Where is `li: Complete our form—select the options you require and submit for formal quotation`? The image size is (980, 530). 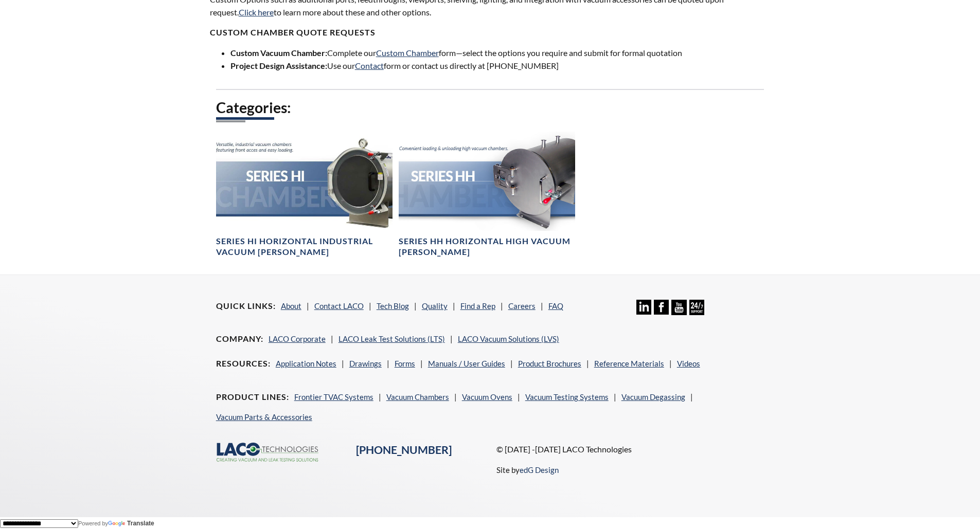 li: Complete our form—select the options you require and submit for formal quotation is located at coordinates (500, 53).